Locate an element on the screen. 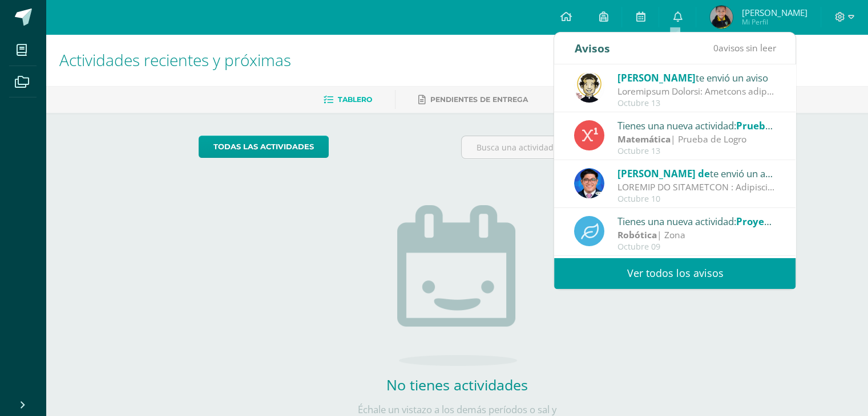 The height and width of the screenshot is (416, 868). a: todas las Actividades is located at coordinates (263, 146).